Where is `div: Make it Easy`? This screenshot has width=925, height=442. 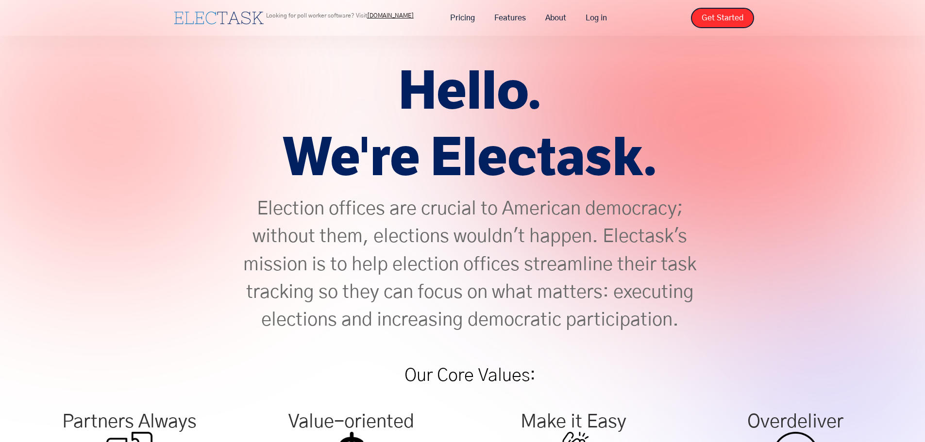 div: Make it Easy is located at coordinates (573, 422).